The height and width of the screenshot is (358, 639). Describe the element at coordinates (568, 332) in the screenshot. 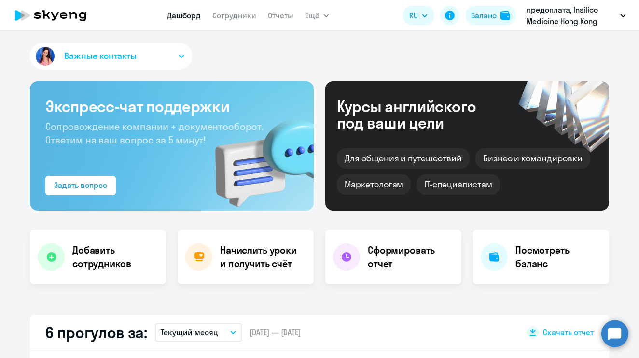

I see `span: Скачать отчет` at that location.